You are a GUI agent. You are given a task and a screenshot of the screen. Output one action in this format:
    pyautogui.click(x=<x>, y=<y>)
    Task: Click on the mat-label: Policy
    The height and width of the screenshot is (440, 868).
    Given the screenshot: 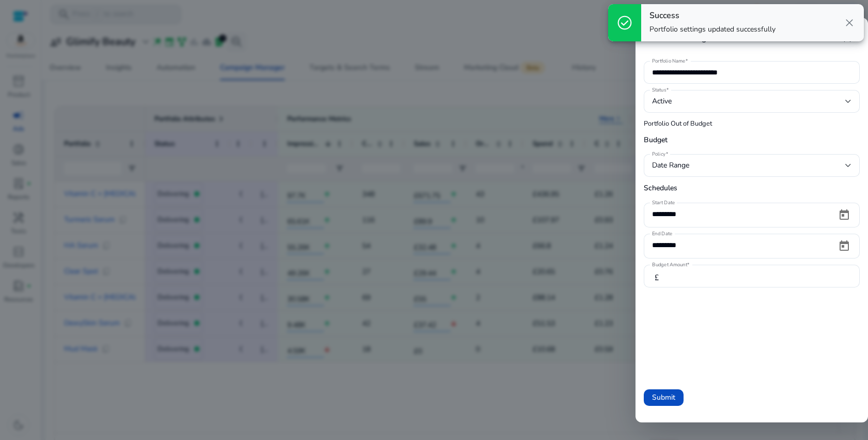 What is the action you would take?
    pyautogui.click(x=659, y=155)
    